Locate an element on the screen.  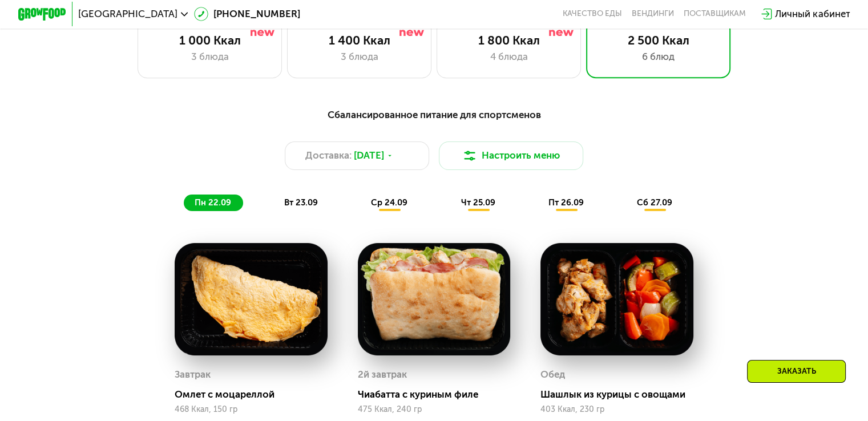
div: поставщикам is located at coordinates (715, 14).